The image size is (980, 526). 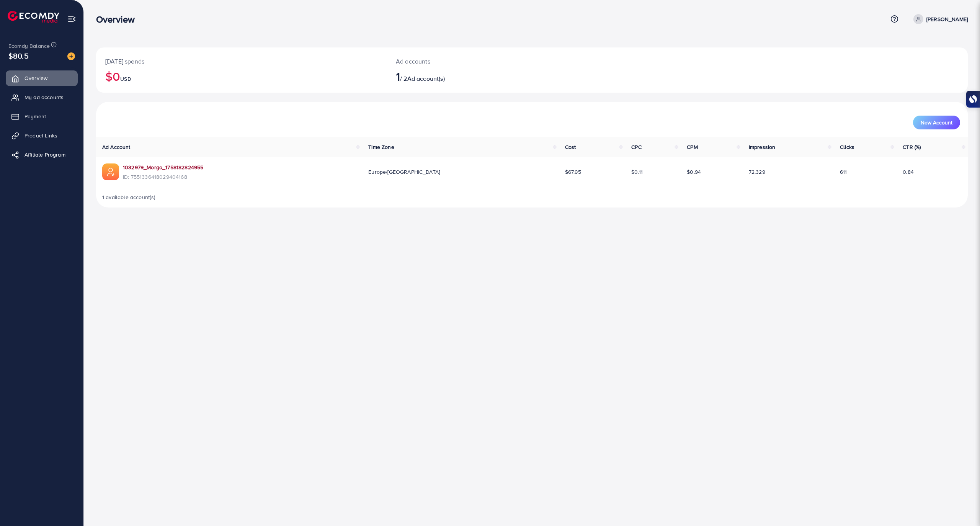 What do you see at coordinates (45, 154) in the screenshot?
I see `span: Affiliate Program` at bounding box center [45, 154].